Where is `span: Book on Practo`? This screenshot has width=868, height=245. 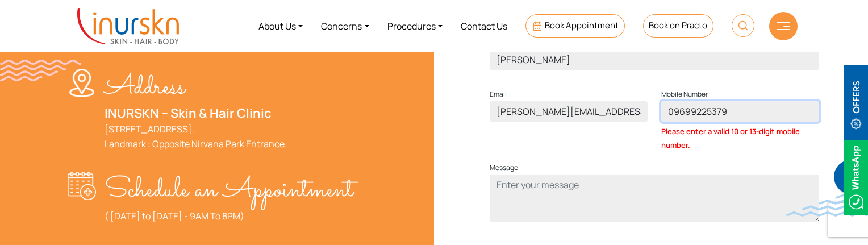
span: Book on Practo is located at coordinates (678, 25).